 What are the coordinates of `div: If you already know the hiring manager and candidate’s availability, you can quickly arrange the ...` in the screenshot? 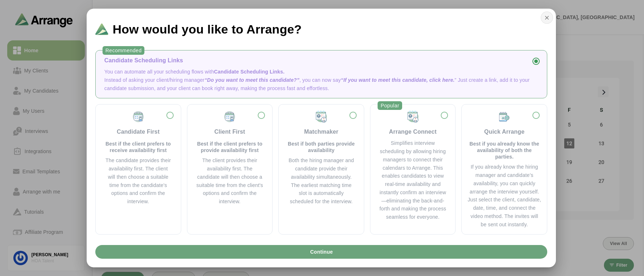 It's located at (504, 196).